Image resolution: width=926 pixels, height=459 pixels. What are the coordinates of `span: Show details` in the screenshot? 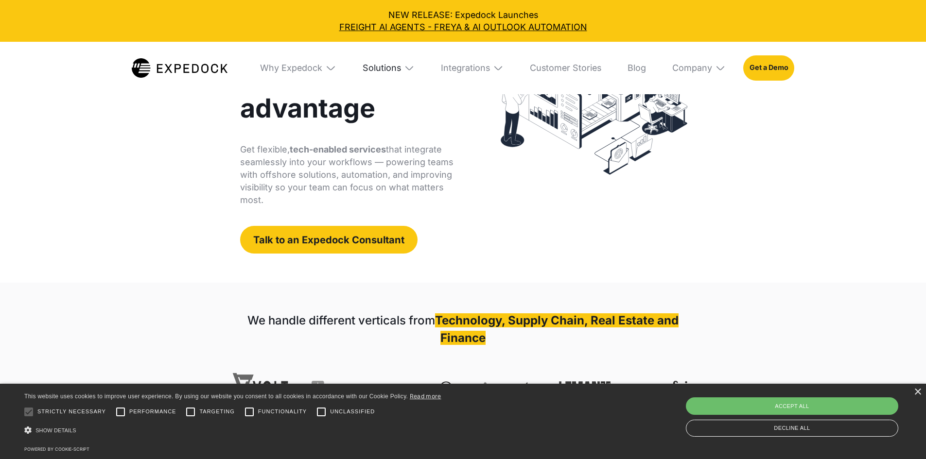 It's located at (56, 431).